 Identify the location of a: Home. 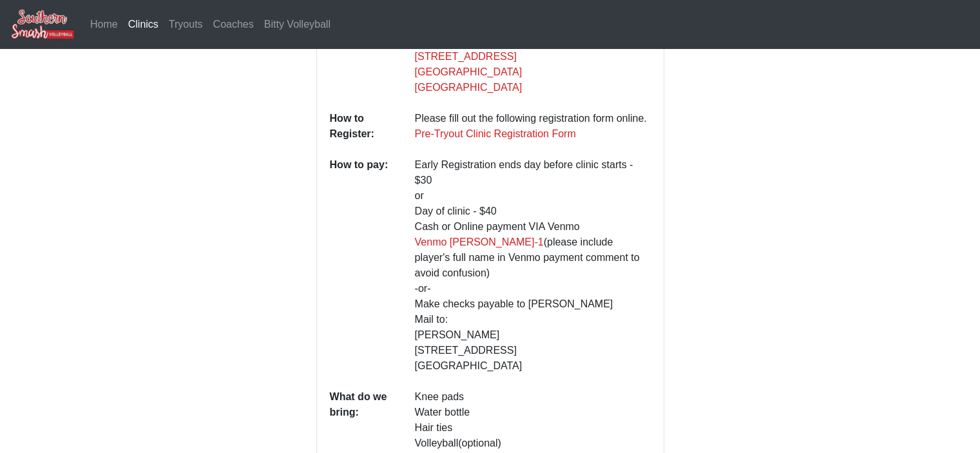
(104, 25).